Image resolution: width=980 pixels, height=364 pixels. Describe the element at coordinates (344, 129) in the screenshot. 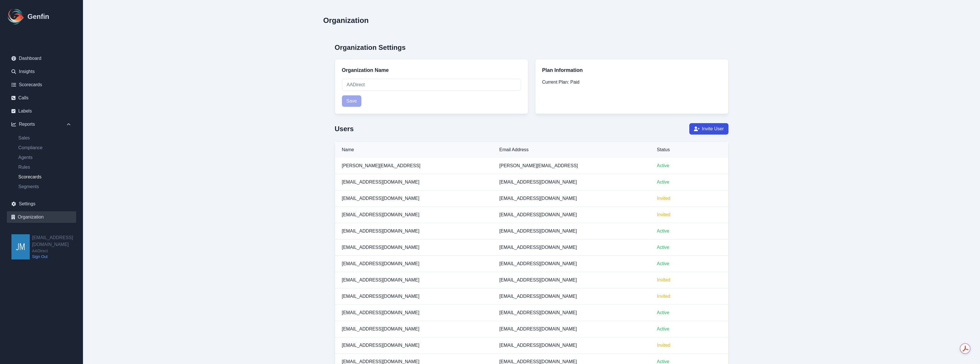

I see `h2: Users` at that location.